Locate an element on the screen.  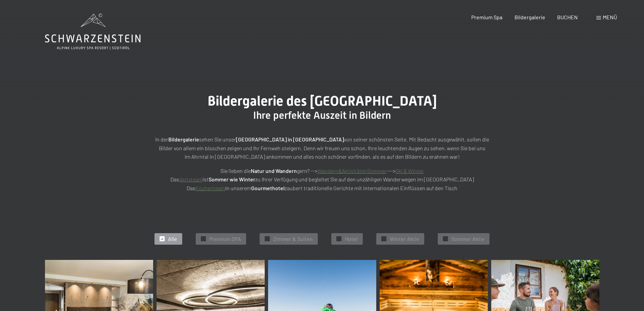
a: Aktivteam is located at coordinates (191, 179).